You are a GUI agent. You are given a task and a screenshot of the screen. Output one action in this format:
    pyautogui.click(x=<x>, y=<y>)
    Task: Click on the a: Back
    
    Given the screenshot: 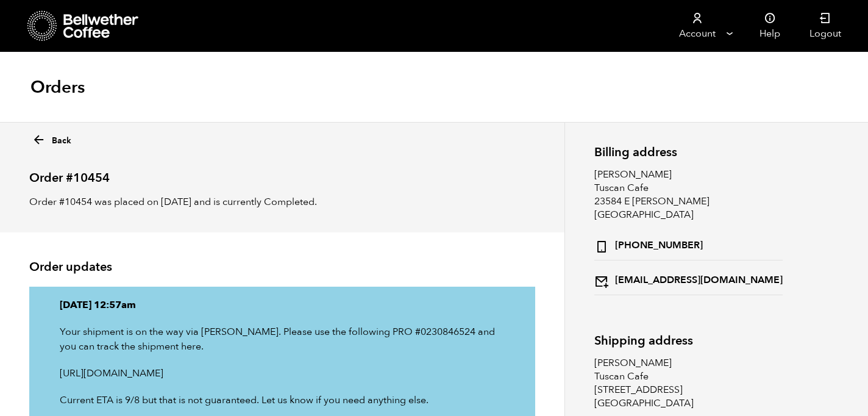 What is the action you would take?
    pyautogui.click(x=51, y=137)
    